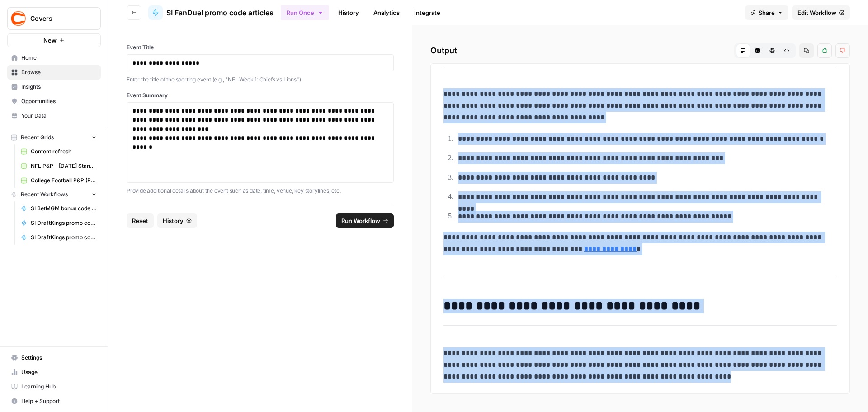  Describe the element at coordinates (37, 137) in the screenshot. I see `span: Recent Grids` at that location.